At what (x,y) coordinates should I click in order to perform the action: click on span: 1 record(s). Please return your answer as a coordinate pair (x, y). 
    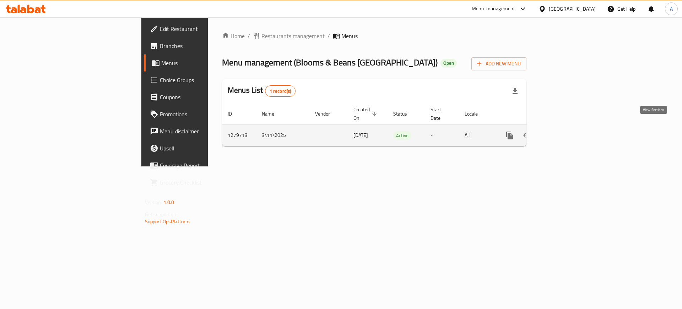
    Looking at the image, I should click on (280, 91).